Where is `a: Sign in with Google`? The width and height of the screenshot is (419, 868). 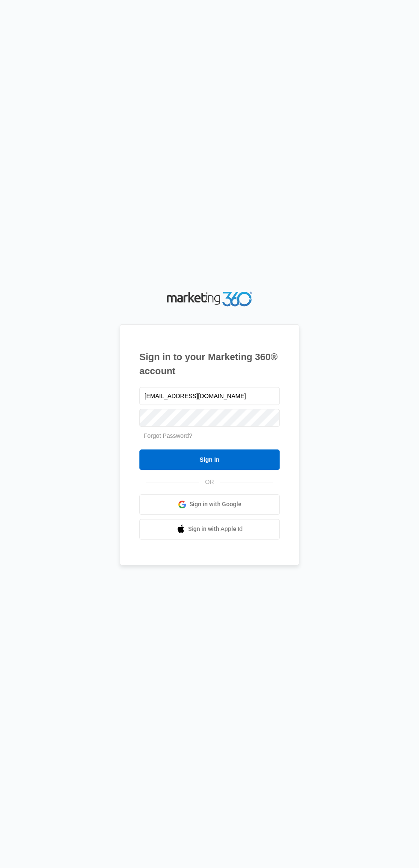 a: Sign in with Google is located at coordinates (209, 505).